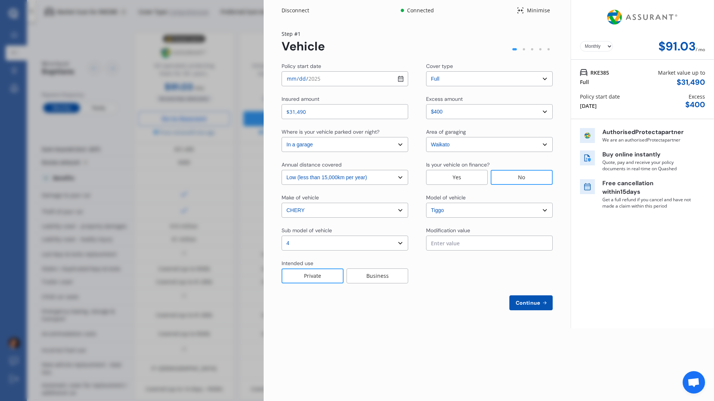 Image resolution: width=714 pixels, height=401 pixels. Describe the element at coordinates (313, 276) in the screenshot. I see `div: Private` at that location.